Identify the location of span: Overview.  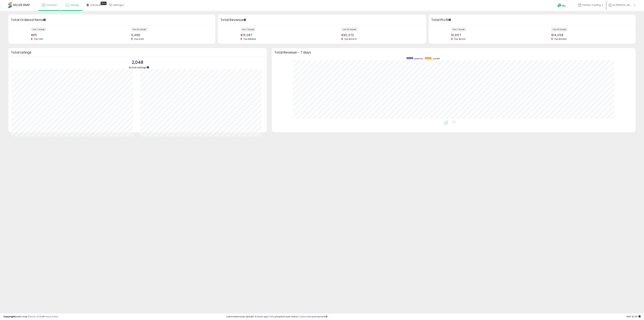
(51, 5).